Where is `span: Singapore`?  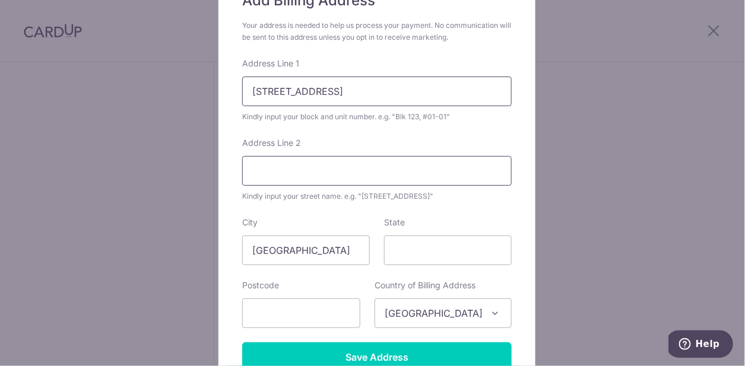
span: Singapore is located at coordinates (443, 313).